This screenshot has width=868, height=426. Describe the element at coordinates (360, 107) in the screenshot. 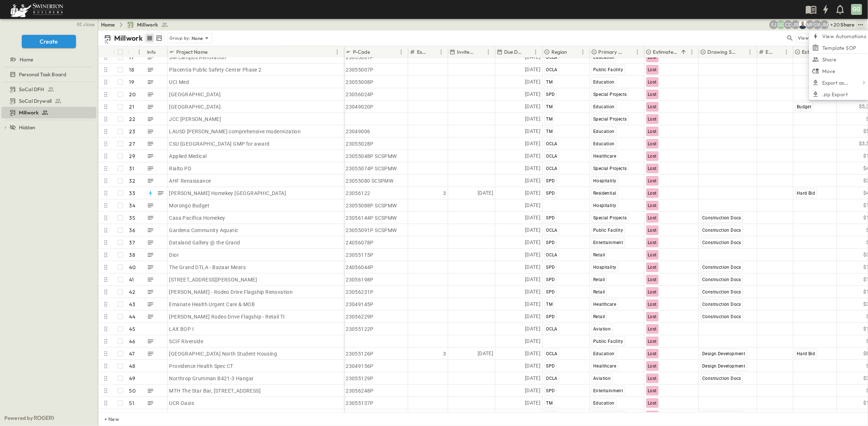

I see `span: 23049020P` at that location.